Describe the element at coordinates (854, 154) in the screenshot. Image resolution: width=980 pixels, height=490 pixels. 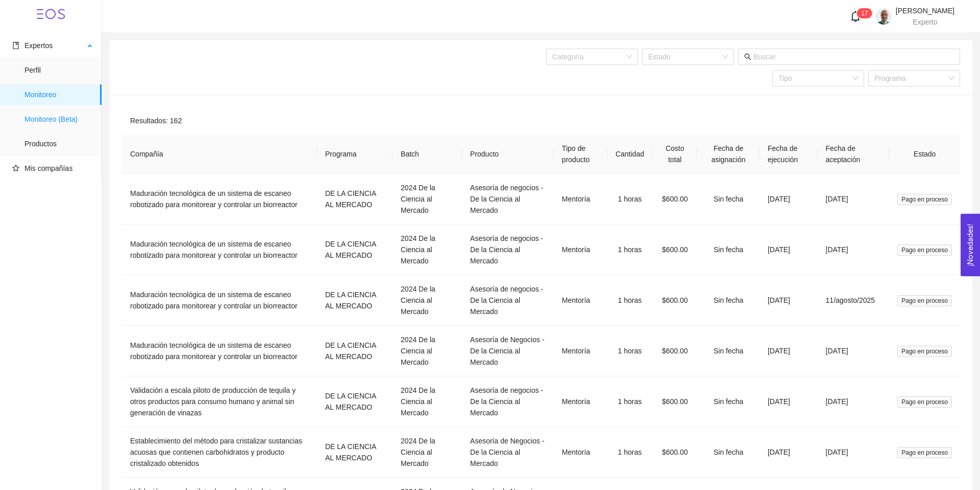
I see `th: Fecha de aceptación` at that location.